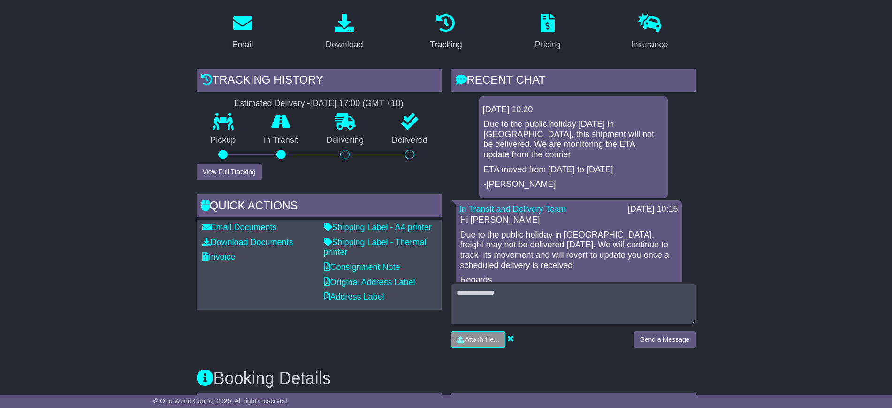  What do you see at coordinates (650, 32) in the screenshot?
I see `a: Insurance` at bounding box center [650, 32].